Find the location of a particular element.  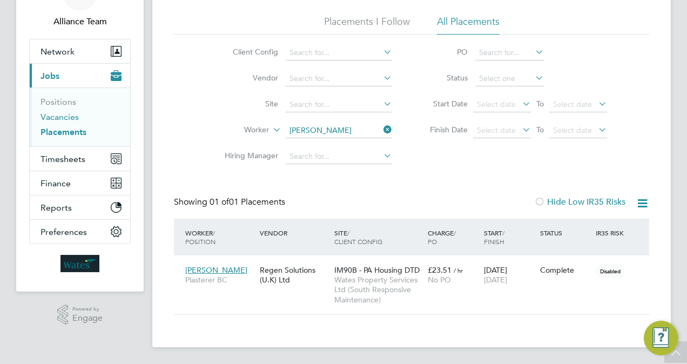

a: Positions is located at coordinates (58, 102).